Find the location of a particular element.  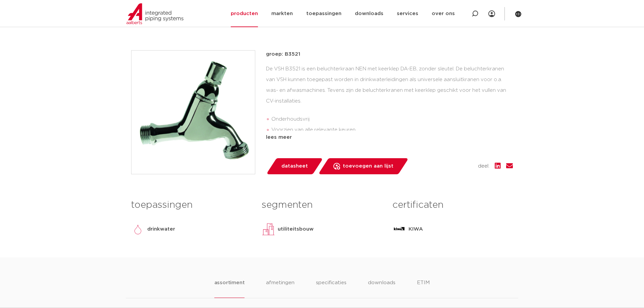

p: utiliteitsbouw is located at coordinates (295, 229).